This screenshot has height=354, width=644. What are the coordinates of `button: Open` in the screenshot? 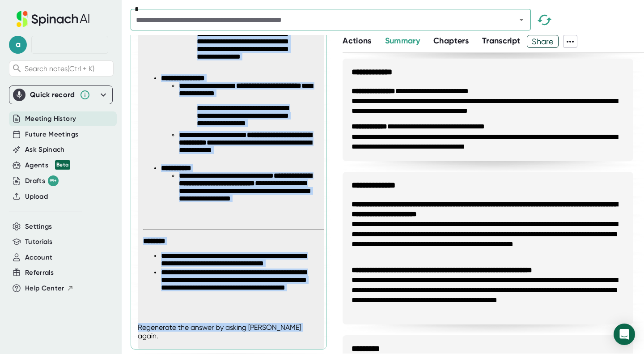 It's located at (521, 20).